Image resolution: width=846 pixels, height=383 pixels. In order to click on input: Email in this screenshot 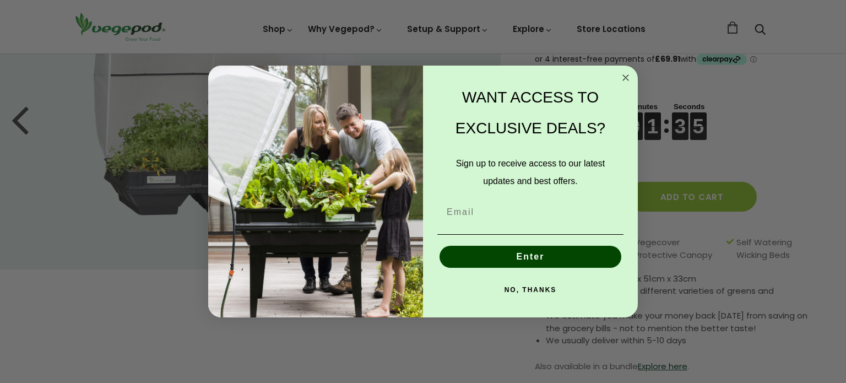, I will do `click(531, 212)`.